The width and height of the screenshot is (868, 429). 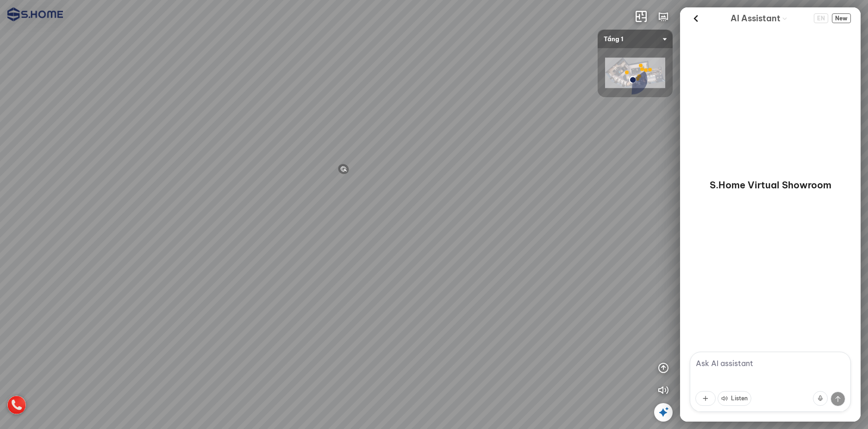 I want to click on span: EN, so click(x=820, y=18).